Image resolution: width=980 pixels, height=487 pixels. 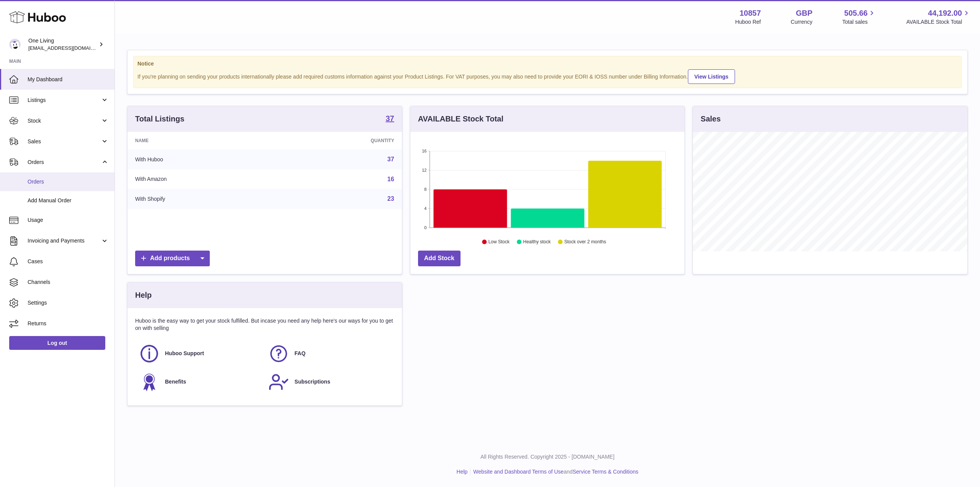 What do you see at coordinates (202, 179) in the screenshot?
I see `td: With Amazon` at bounding box center [202, 179].